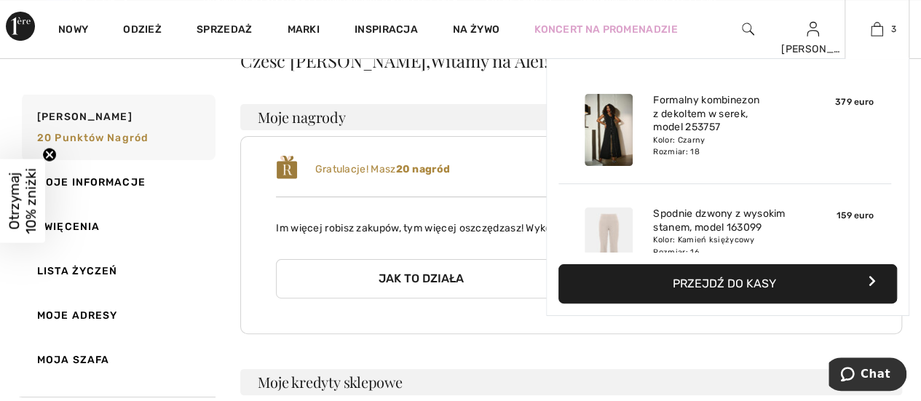 The image size is (921, 401). Describe the element at coordinates (812, 28) in the screenshot. I see `a: Zalogować się` at that location.